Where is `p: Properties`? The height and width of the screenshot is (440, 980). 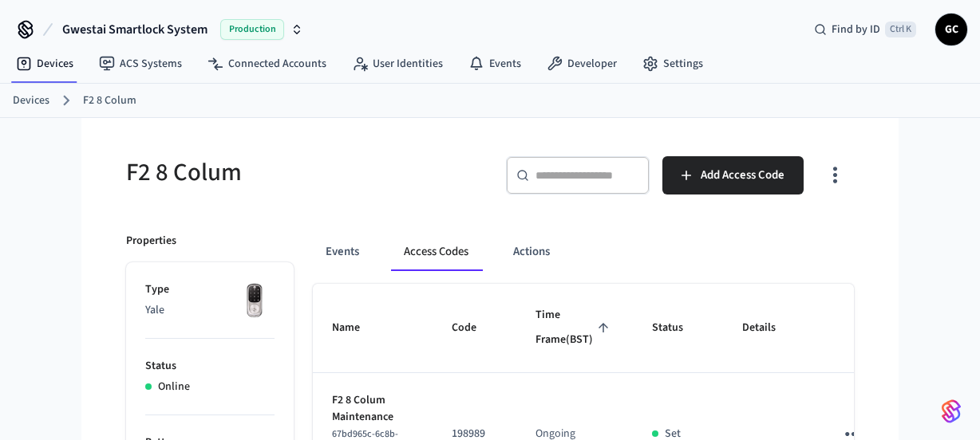 p: Properties is located at coordinates (151, 241).